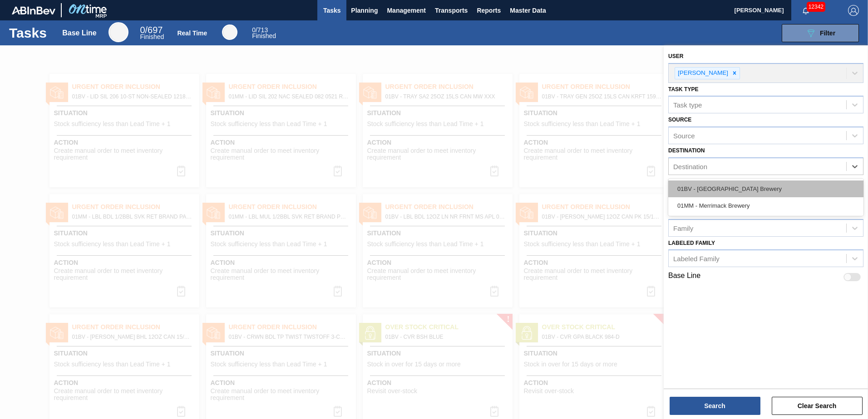 The height and width of the screenshot is (419, 868). I want to click on label: Base Line, so click(684, 277).